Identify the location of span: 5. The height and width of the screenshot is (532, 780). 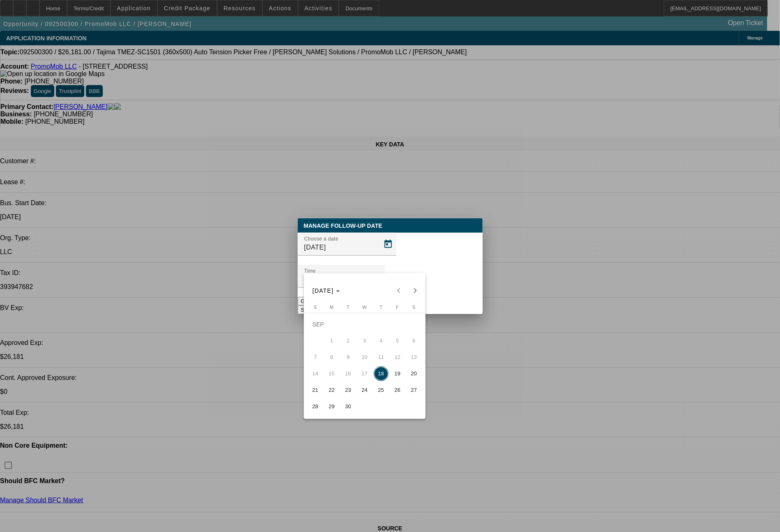
(397, 341).